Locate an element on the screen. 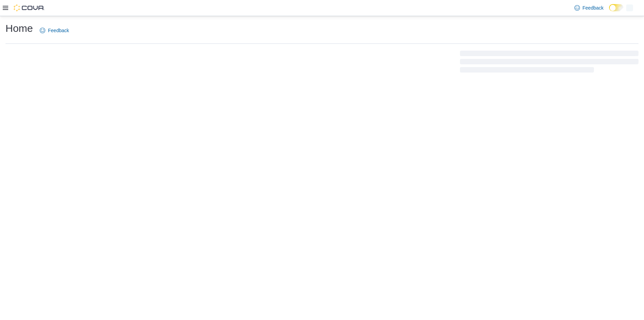  span: Loading is located at coordinates (549, 63).